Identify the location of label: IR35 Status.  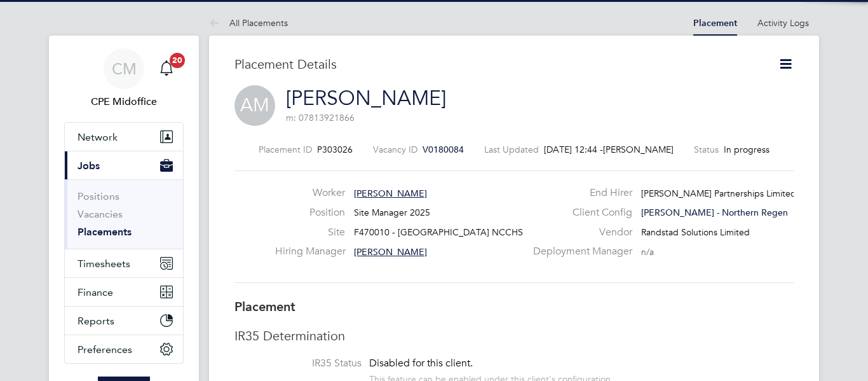
(298, 363).